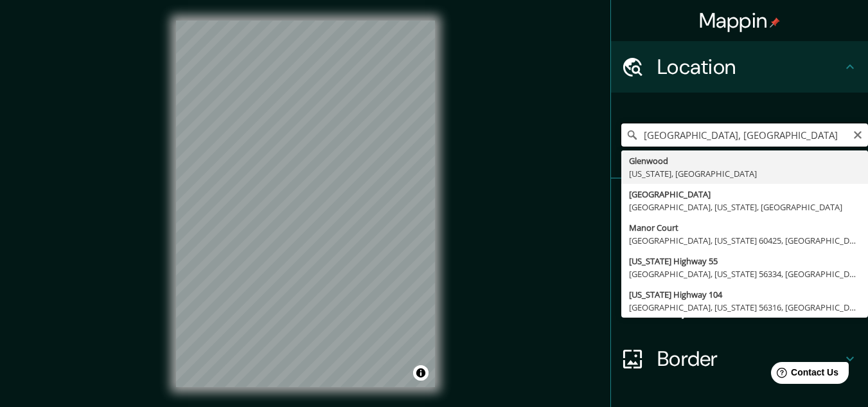 This screenshot has height=407, width=868. What do you see at coordinates (305, 204) in the screenshot?
I see `canvas: Map` at bounding box center [305, 204].